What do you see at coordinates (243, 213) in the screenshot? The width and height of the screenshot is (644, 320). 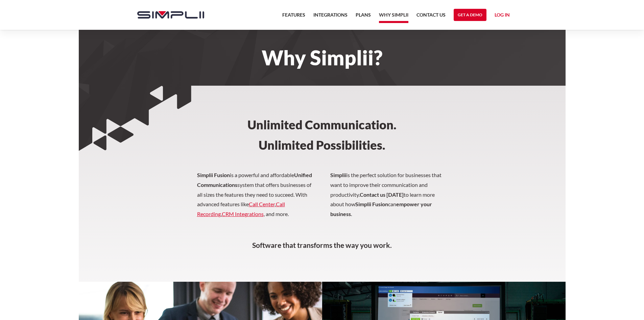 I see `a: CRM Integrations` at bounding box center [243, 213].